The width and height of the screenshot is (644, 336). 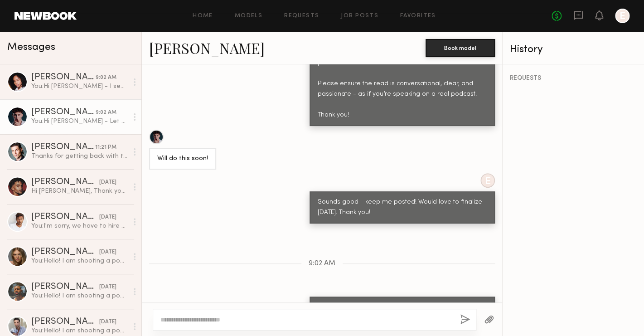 I want to click on a: E, so click(x=622, y=16).